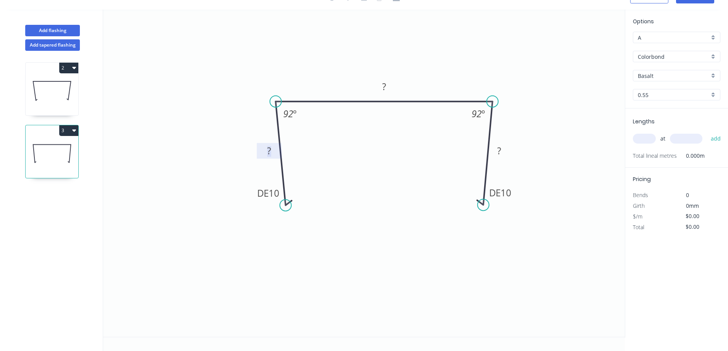  I want to click on input: Price level, so click(674, 37).